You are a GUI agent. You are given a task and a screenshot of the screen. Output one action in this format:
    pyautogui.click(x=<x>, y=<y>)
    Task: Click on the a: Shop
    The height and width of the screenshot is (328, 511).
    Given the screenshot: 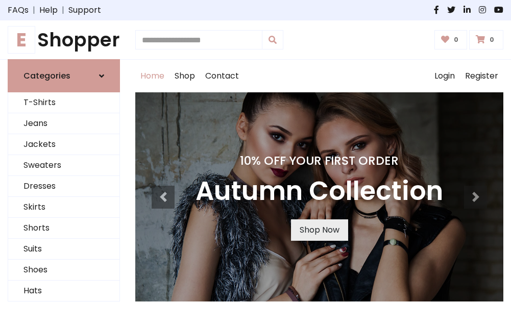 What is the action you would take?
    pyautogui.click(x=185, y=76)
    